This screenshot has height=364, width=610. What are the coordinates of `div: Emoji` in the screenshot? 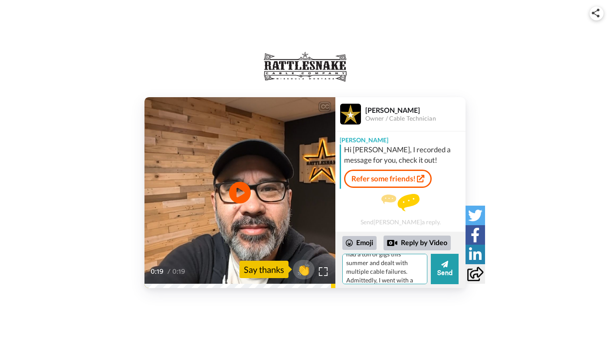 It's located at (360, 243).